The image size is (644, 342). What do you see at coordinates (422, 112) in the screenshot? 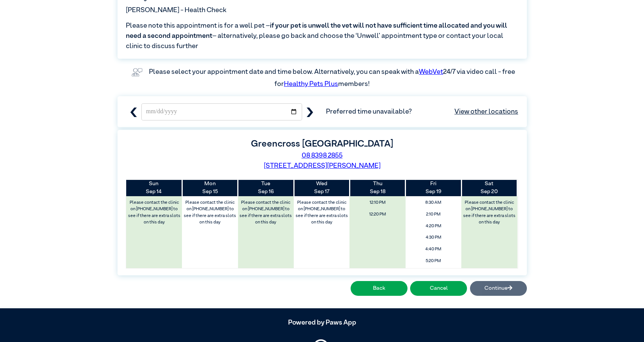
I see `span: Preferred time unavailable?` at bounding box center [422, 112].